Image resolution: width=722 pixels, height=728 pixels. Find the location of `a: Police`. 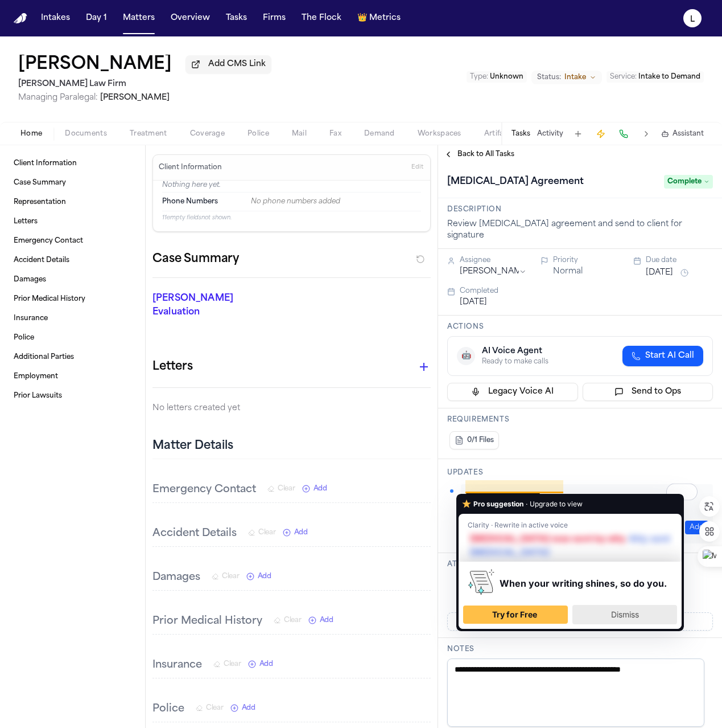

a: Police is located at coordinates (72, 338).